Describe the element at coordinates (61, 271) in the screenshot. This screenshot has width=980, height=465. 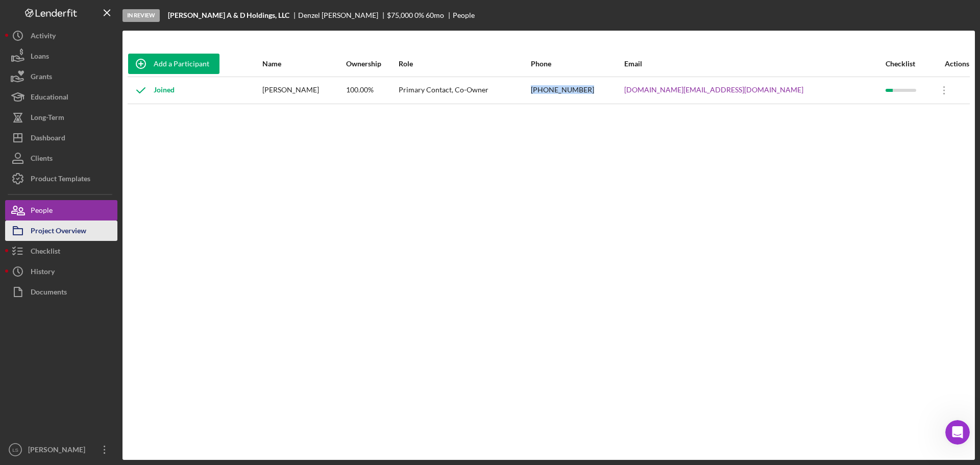
I see `a: History` at that location.